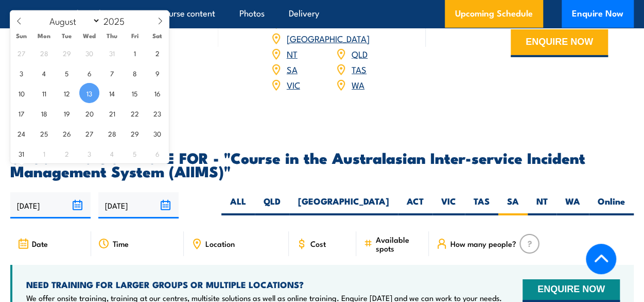  Describe the element at coordinates (112, 35) in the screenshot. I see `span: Thu` at that location.